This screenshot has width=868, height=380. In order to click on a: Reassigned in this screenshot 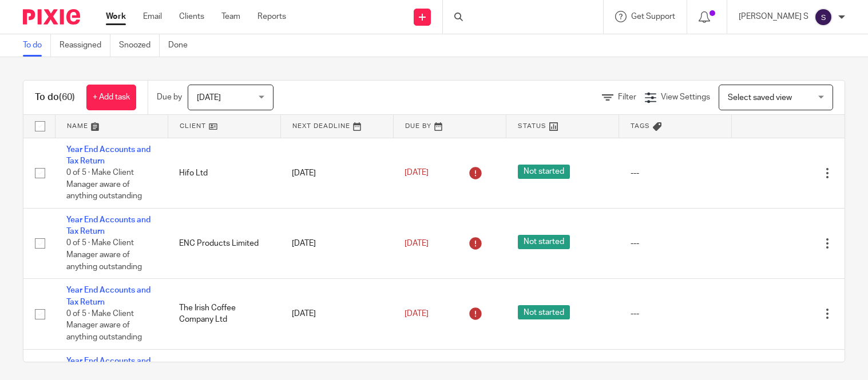, I will do `click(85, 45)`.